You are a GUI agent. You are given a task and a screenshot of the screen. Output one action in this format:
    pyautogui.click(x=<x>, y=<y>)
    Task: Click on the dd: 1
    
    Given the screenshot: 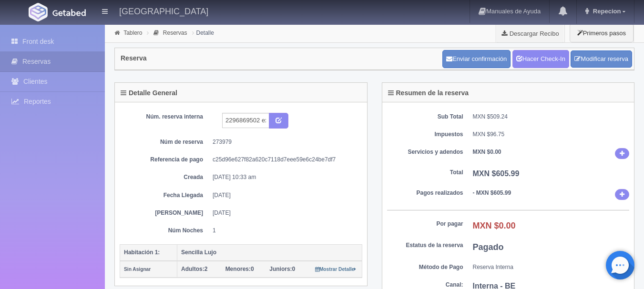 What is the action you would take?
    pyautogui.click(x=283, y=231)
    